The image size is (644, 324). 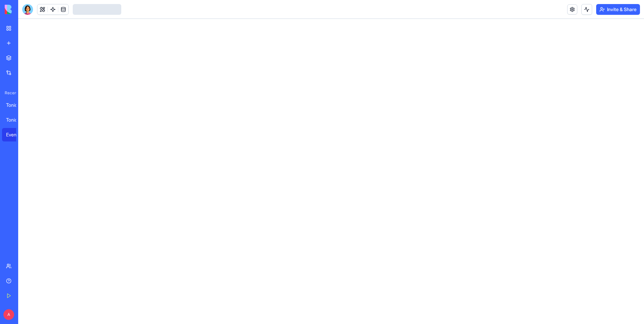 I want to click on div: Tonic TV Partner Revenue Tracker, so click(x=15, y=105).